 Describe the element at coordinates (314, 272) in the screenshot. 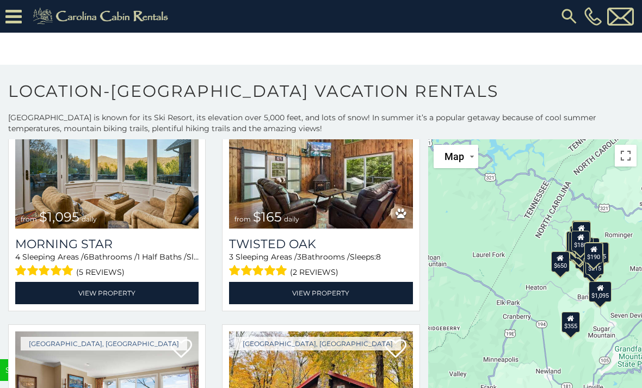

I see `span: (2 reviews)` at that location.